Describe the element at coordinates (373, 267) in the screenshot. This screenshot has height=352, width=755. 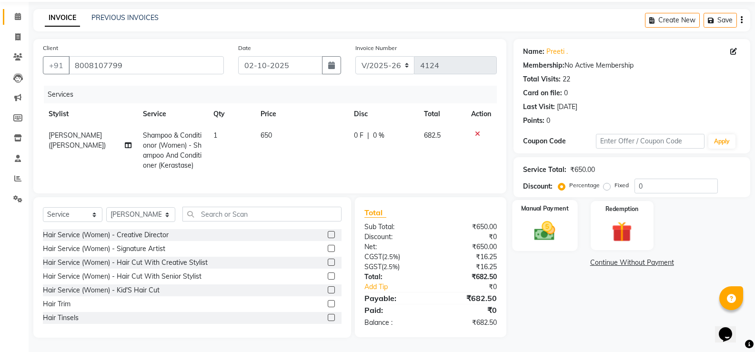
I see `span: SGST` at that location.